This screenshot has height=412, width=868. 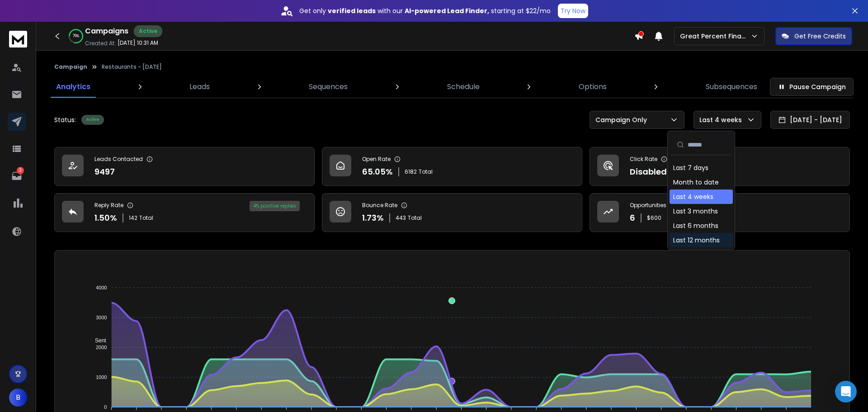 I want to click on button: B, so click(x=18, y=398).